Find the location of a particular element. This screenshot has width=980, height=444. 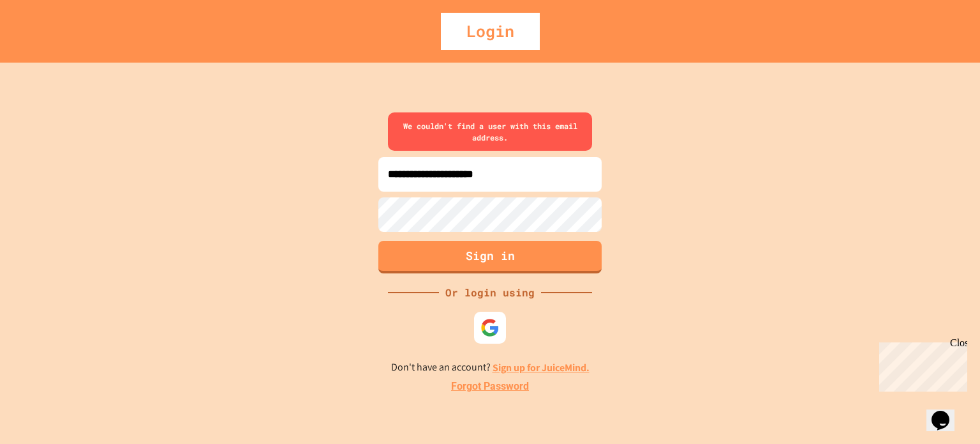

div: Chat with us now!Close is located at coordinates (46, 43).